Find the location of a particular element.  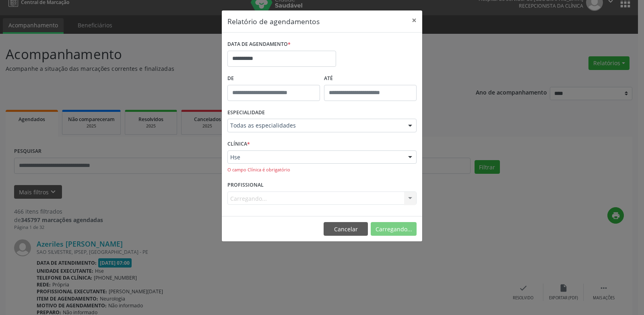

button: Carregando... is located at coordinates (394, 229).